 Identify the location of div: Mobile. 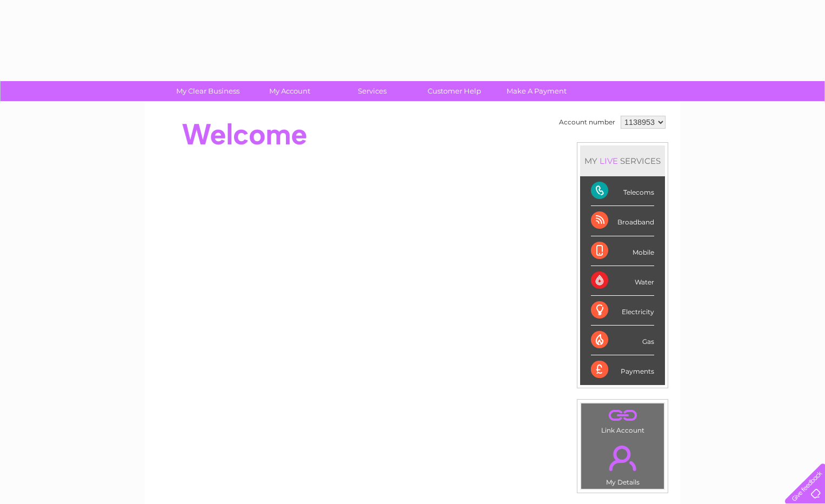
(622, 251).